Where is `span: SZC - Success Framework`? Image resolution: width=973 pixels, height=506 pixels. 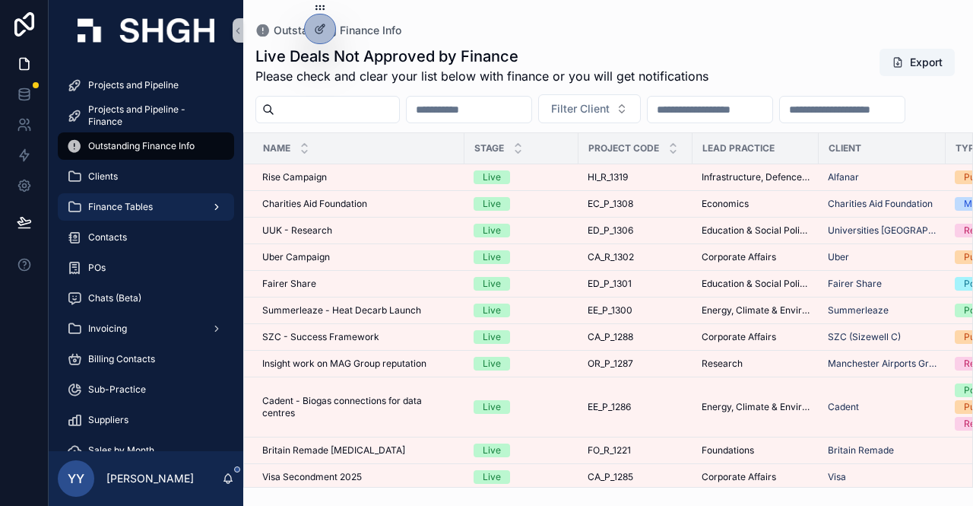 span: SZC - Success Framework is located at coordinates (321, 337).